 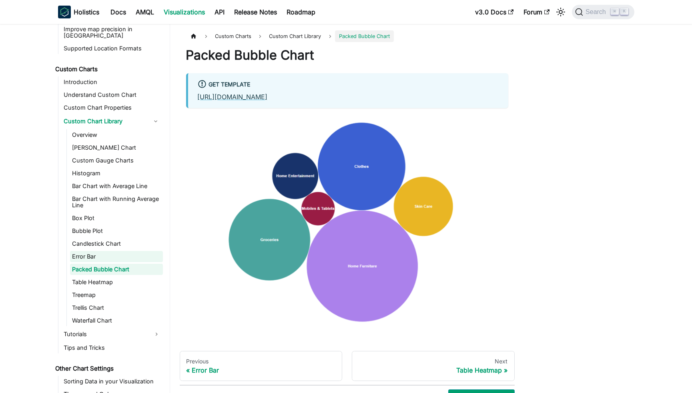 What do you see at coordinates (561, 12) in the screenshot?
I see `button: Switch between dark and light mode (currently light mode)` at bounding box center [561, 12].